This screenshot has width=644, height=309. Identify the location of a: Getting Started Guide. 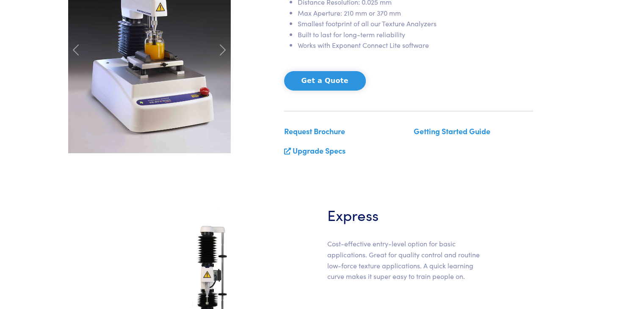
(452, 131).